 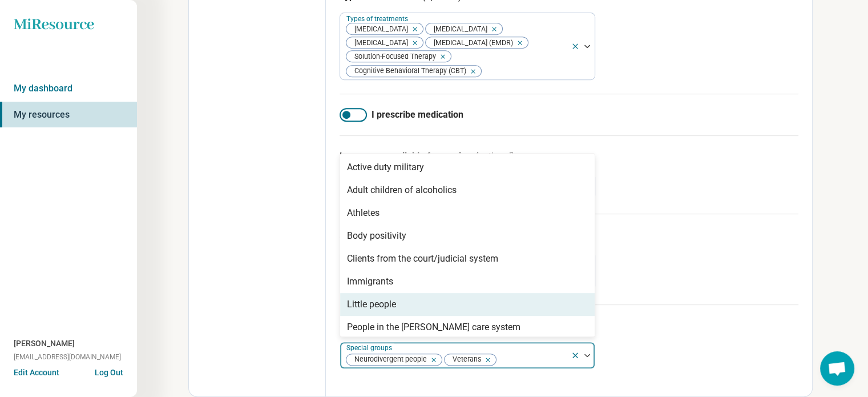 I want to click on a: Open chat, so click(x=838, y=368).